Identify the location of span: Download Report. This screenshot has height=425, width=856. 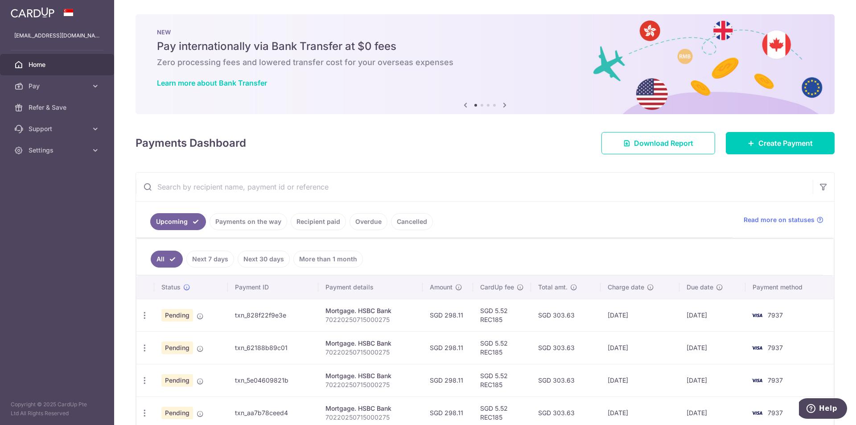
(664, 143).